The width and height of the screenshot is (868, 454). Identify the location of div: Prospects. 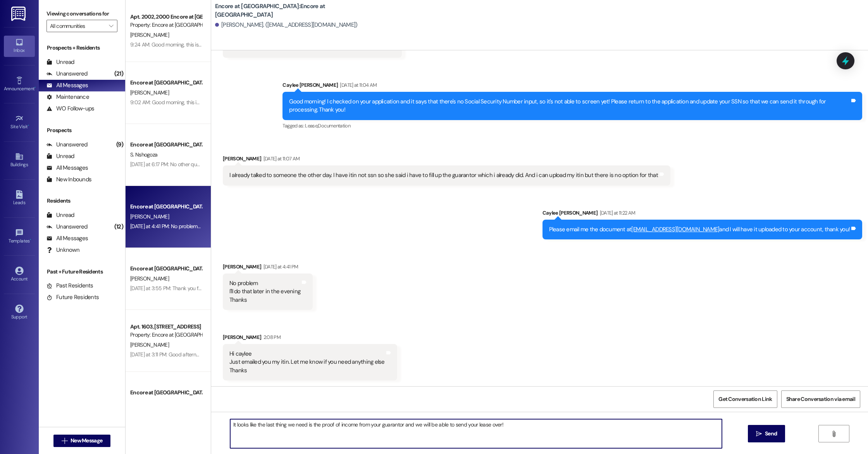
(82, 130).